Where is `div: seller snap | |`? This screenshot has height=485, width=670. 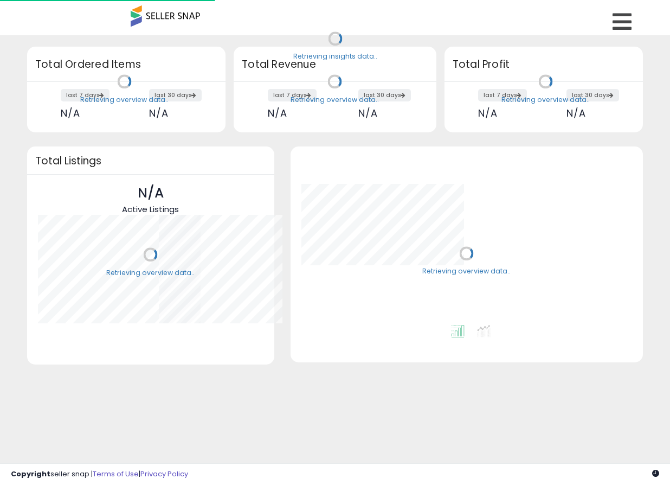
div: seller snap | | is located at coordinates (99, 474).